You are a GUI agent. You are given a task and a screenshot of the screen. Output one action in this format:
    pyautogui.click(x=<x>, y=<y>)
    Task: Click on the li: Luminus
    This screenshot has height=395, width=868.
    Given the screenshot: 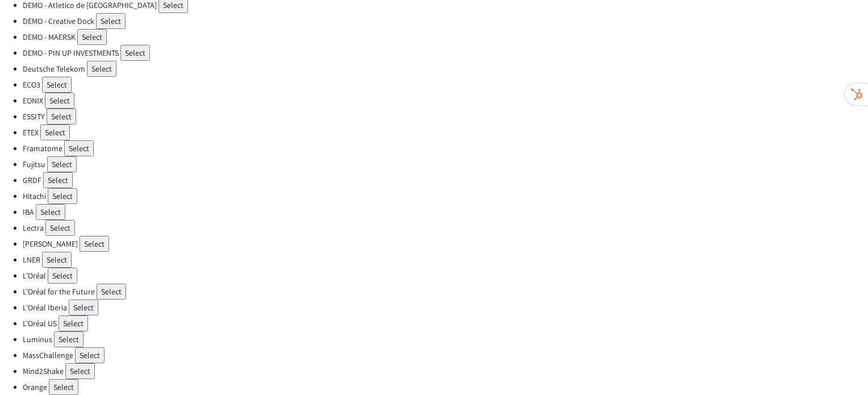 What is the action you would take?
    pyautogui.click(x=446, y=339)
    